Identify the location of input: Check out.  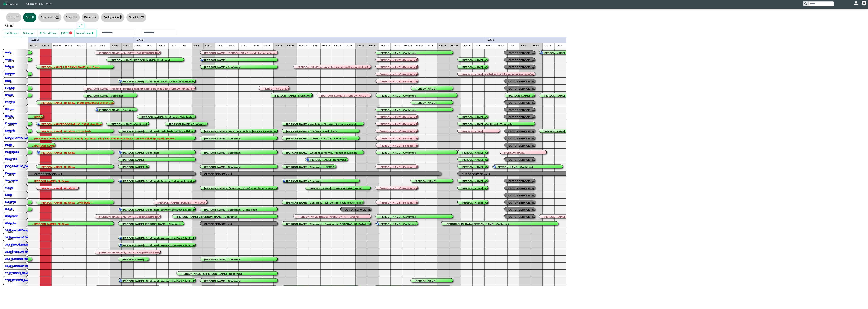
(159, 32).